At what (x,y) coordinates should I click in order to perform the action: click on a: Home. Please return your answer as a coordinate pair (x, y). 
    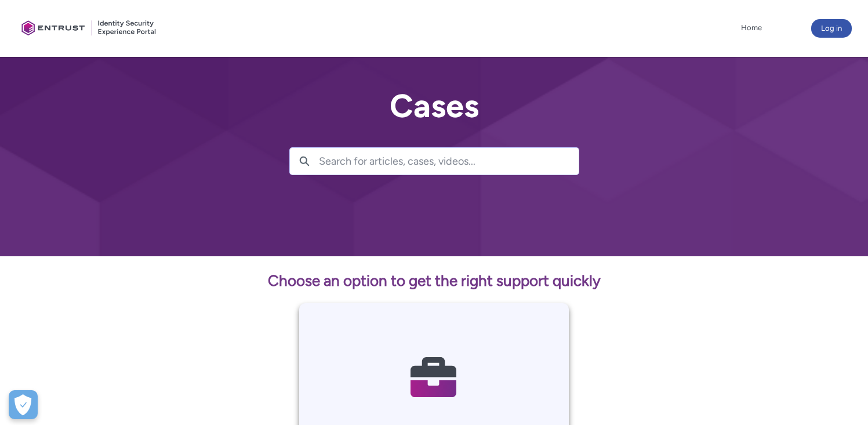
    Looking at the image, I should click on (752, 28).